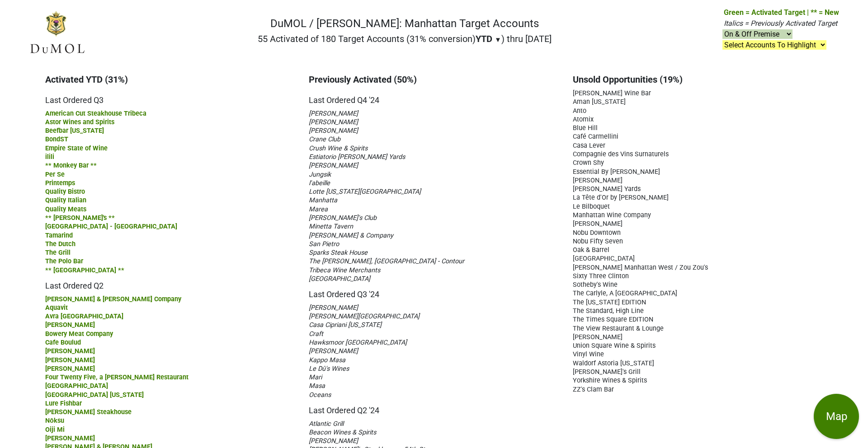 The width and height of the screenshot is (868, 448). Describe the element at coordinates (588, 355) in the screenshot. I see `span: Vinyl Wine` at that location.